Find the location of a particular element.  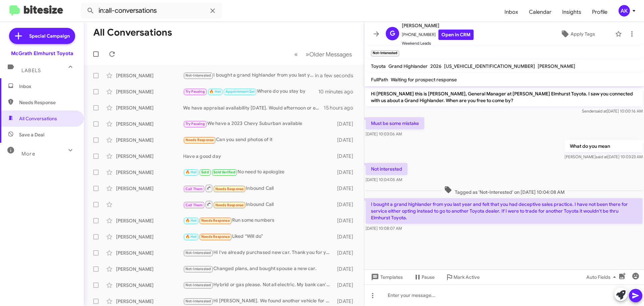

a: Insights is located at coordinates (572, 12).